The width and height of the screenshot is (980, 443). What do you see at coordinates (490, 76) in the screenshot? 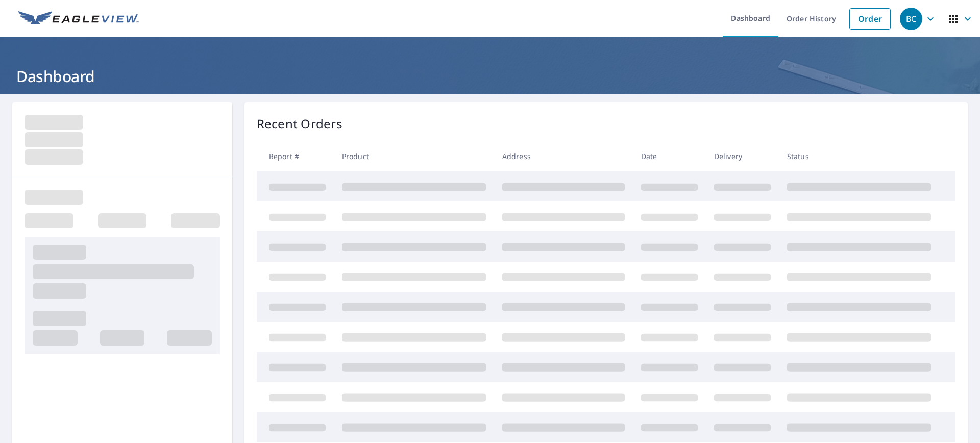
I see `h1: Dashboard` at bounding box center [490, 76].